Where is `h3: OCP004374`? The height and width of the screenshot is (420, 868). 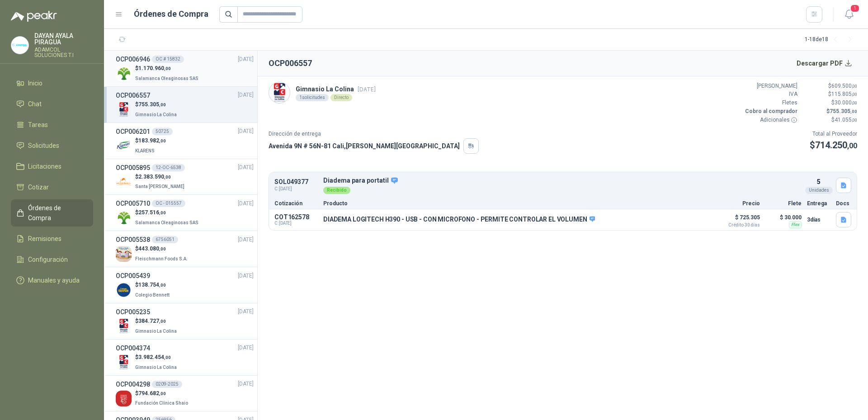 h3: OCP004374 is located at coordinates (132, 348).